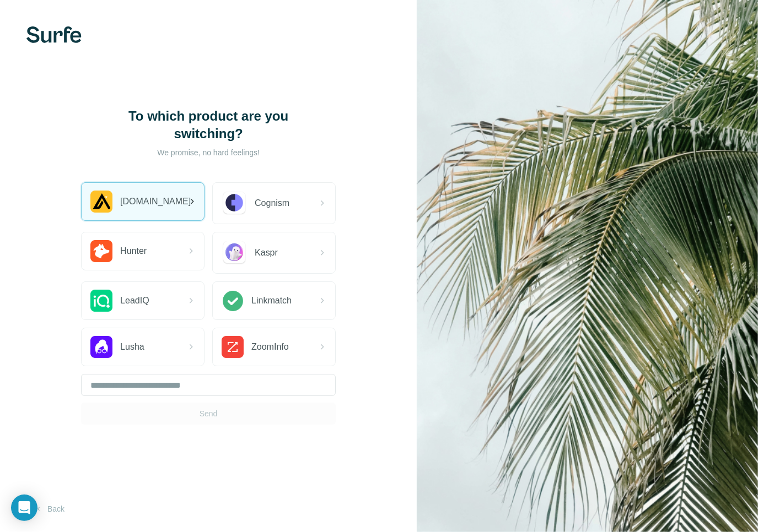  What do you see at coordinates (233, 347) in the screenshot?
I see `img: ZoomInfo Logo` at bounding box center [233, 347].